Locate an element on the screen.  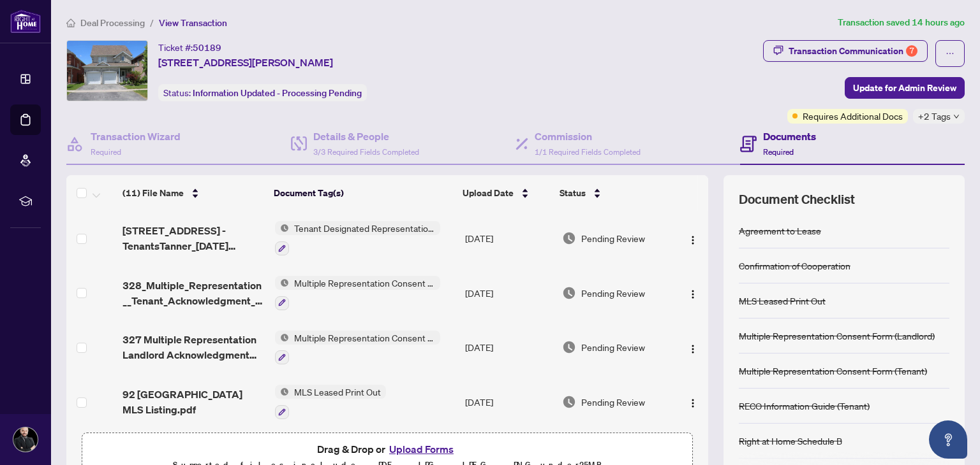
span: Requires Additional Docs is located at coordinates (852, 116).